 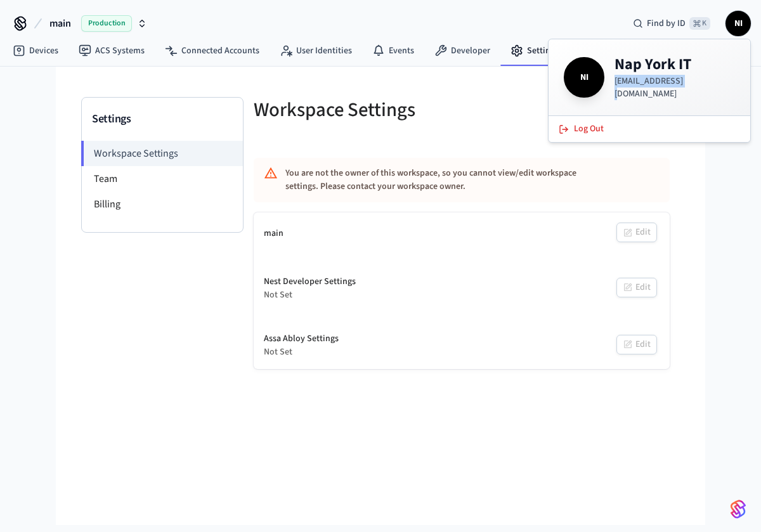 I want to click on a: User Identities, so click(x=316, y=51).